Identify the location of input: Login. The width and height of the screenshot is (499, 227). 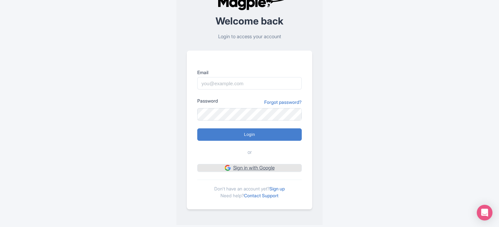
(250, 135).